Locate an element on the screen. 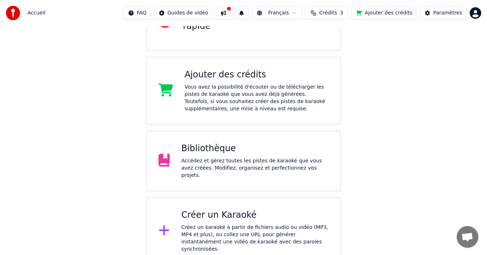 This screenshot has width=487, height=255. span: Crédits is located at coordinates (328, 13).